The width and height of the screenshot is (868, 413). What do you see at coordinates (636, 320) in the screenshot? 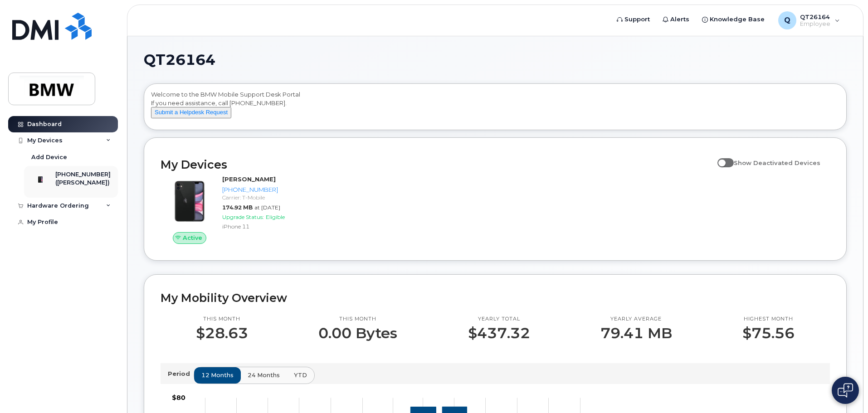
I see `p: Yearly average` at bounding box center [636, 320].